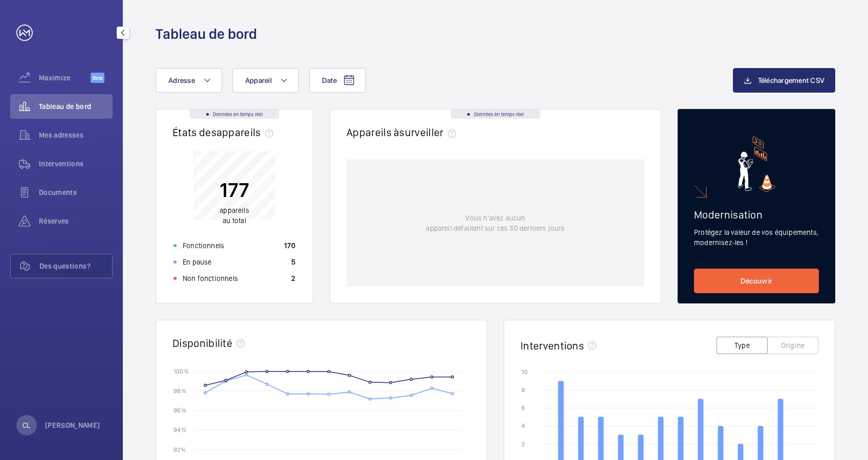 Image resolution: width=868 pixels, height=460 pixels. What do you see at coordinates (180, 410) in the screenshot?
I see `text: 96 %` at bounding box center [180, 410].